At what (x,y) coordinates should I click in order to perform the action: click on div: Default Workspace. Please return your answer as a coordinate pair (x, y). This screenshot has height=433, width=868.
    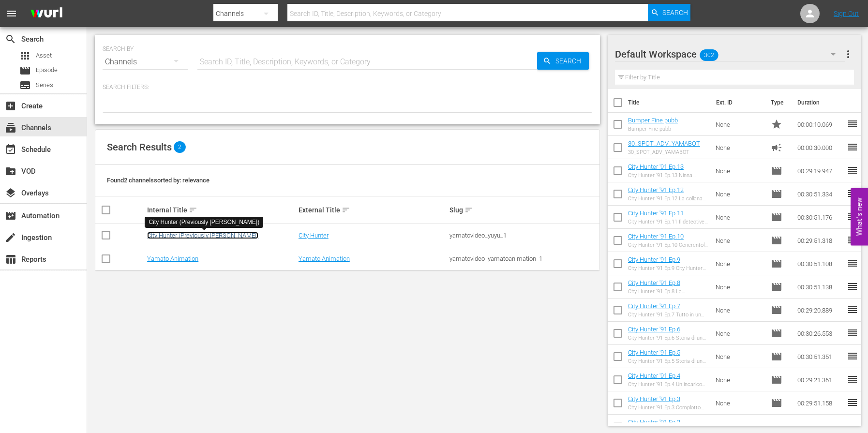
    Looking at the image, I should click on (730, 54).